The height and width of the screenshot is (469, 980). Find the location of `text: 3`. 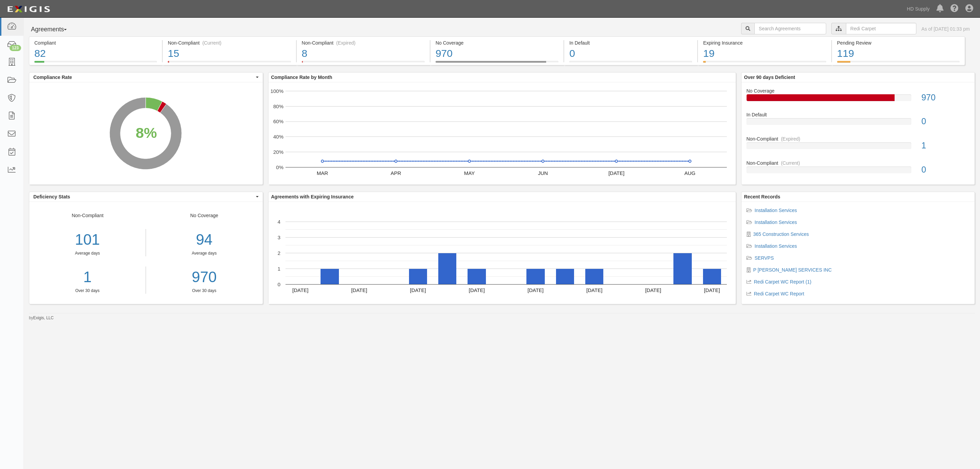

text: 3 is located at coordinates (279, 237).